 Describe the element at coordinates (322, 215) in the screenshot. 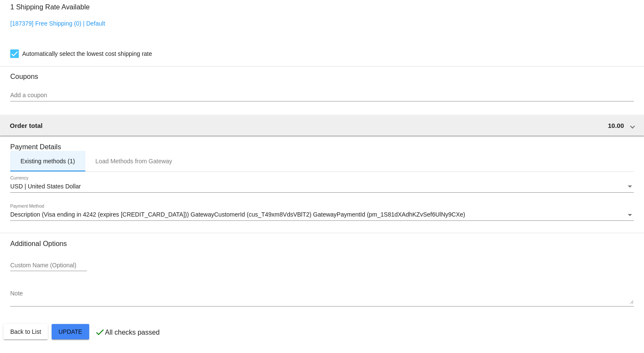

I see `mat-select: Payment Method` at that location.